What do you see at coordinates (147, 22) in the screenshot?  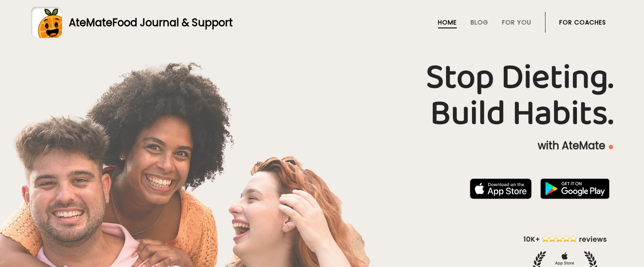 I see `div: AteMate` at bounding box center [147, 22].